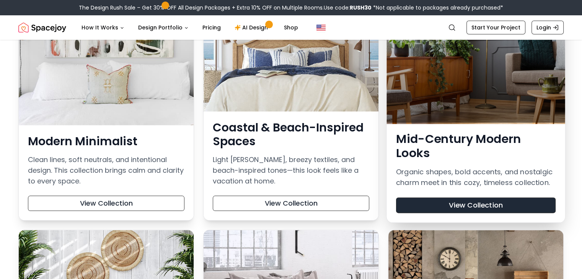 Image resolution: width=582 pixels, height=279 pixels. What do you see at coordinates (475, 177) in the screenshot?
I see `p: Organic shapes, bold accents, and nostalgic charm meet in this cozy, timeless collection.` at bounding box center [475, 177].